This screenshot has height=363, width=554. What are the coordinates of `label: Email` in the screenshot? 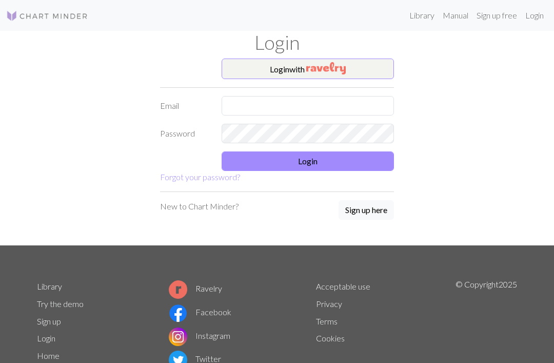 It's located at (185, 106).